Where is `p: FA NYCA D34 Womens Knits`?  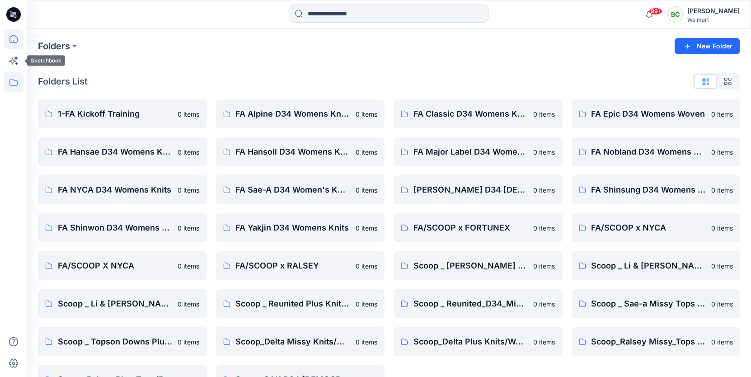
p: FA NYCA D34 Womens Knits is located at coordinates (115, 190).